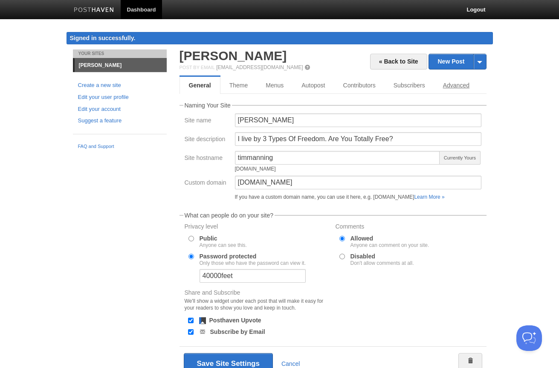 The width and height of the screenshot is (559, 368). I want to click on a: Subscribers, so click(409, 85).